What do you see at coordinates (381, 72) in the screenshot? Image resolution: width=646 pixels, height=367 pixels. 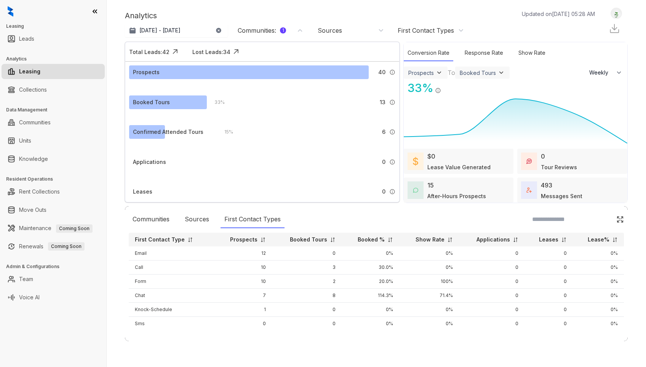 I see `span: 40` at bounding box center [381, 72].